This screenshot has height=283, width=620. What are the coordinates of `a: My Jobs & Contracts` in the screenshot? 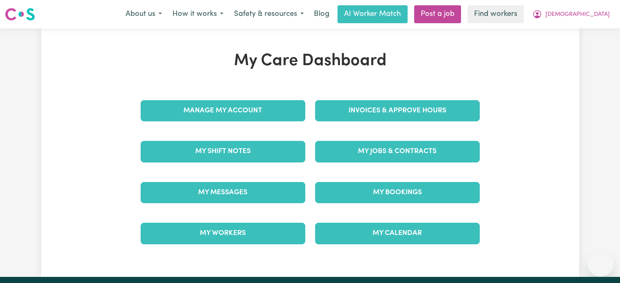 It's located at (397, 152).